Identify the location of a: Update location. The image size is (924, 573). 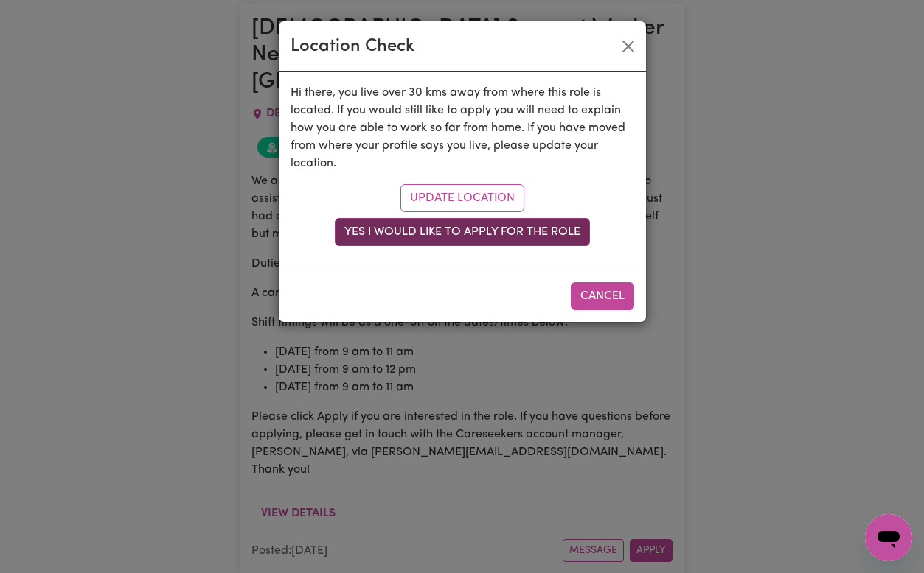
(462, 198).